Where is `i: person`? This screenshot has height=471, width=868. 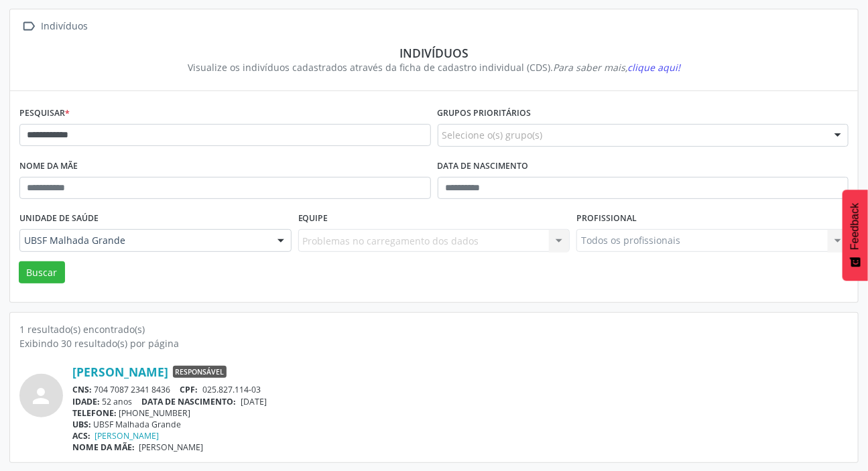
i: person is located at coordinates (42, 396).